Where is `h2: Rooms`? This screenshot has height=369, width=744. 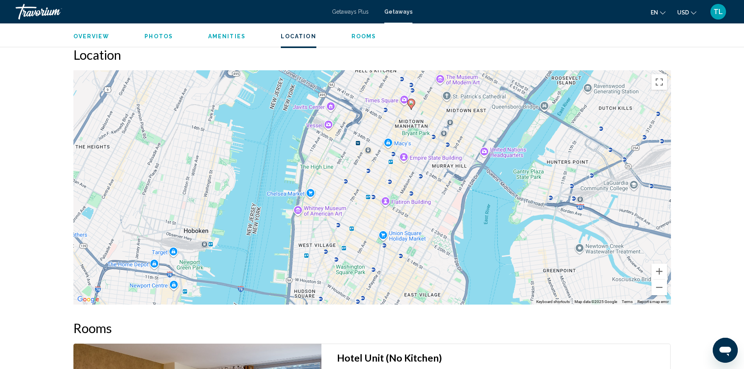
h2: Rooms is located at coordinates (372, 328).